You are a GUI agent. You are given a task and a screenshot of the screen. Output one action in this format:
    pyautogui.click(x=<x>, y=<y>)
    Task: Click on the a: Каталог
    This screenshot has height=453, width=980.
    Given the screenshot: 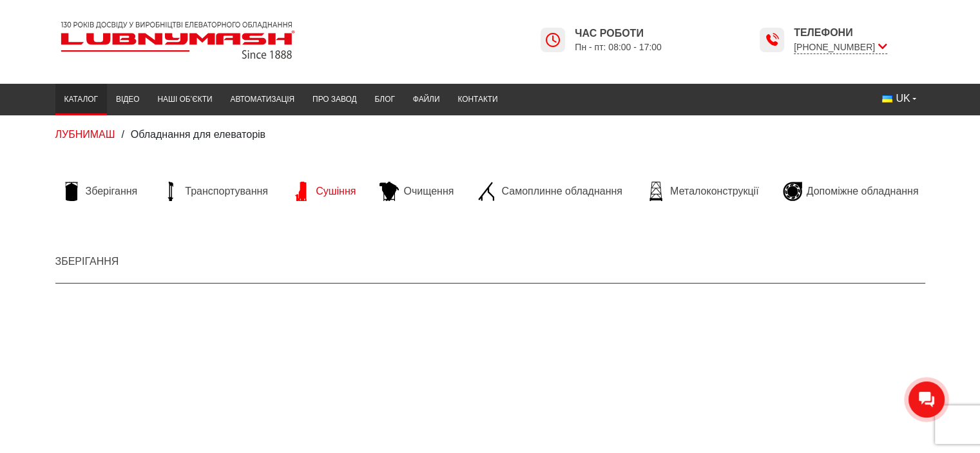 What is the action you would take?
    pyautogui.click(x=81, y=99)
    